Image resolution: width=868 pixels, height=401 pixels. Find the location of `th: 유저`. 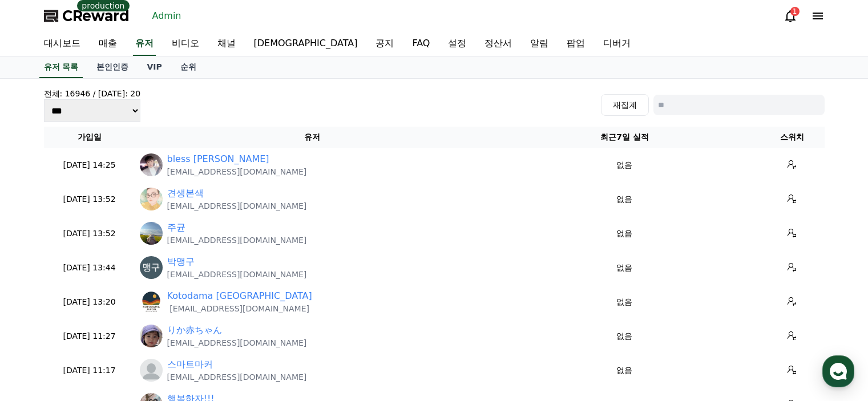

th: 유저 is located at coordinates (312, 137).